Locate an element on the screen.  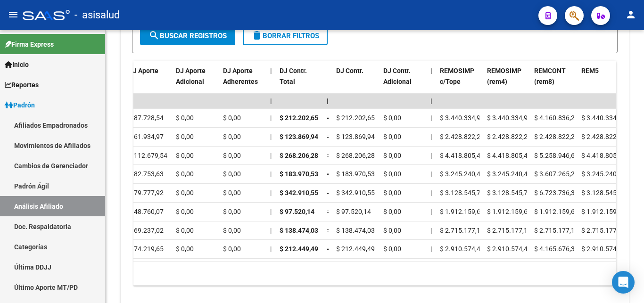
datatable-header-cell: REMOSIMP (rem4) is located at coordinates (507, 82).